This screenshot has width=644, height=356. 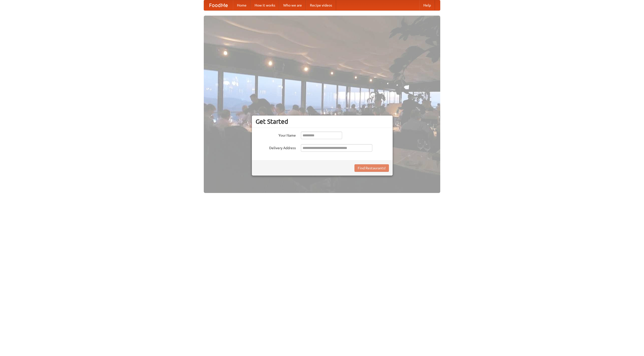 I want to click on a: Recipe videos, so click(x=321, y=5).